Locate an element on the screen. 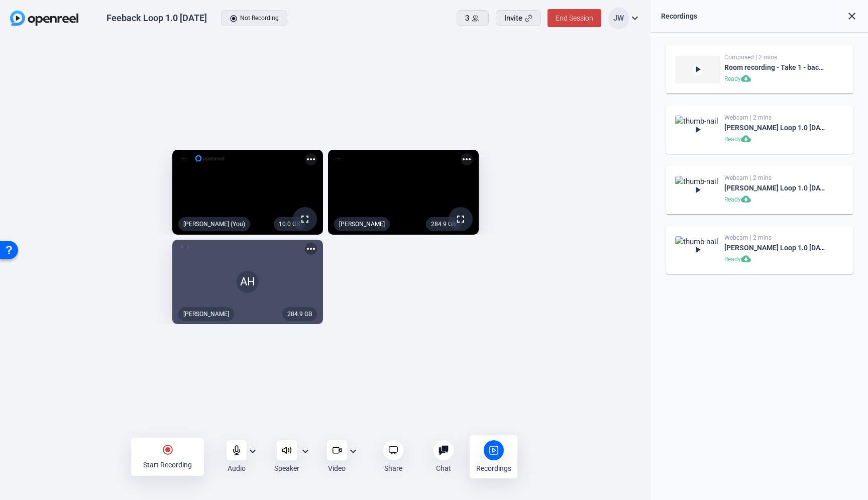 The image size is (868, 500). div: 284.9 GB is located at coordinates (443, 224).